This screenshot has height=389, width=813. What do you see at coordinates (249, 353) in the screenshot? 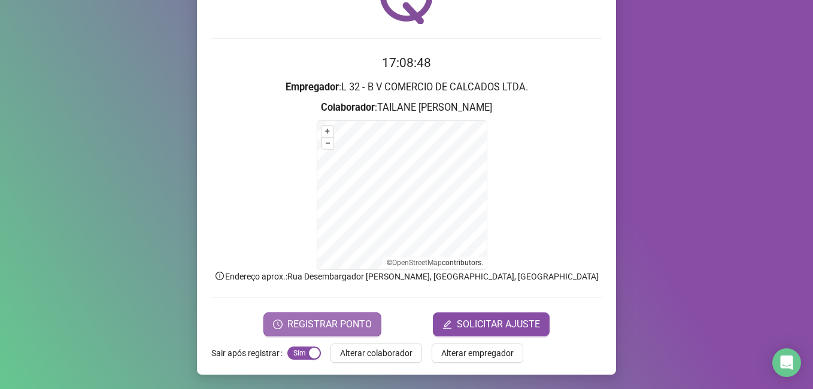
I see `label: Sair após registrar` at bounding box center [249, 353].